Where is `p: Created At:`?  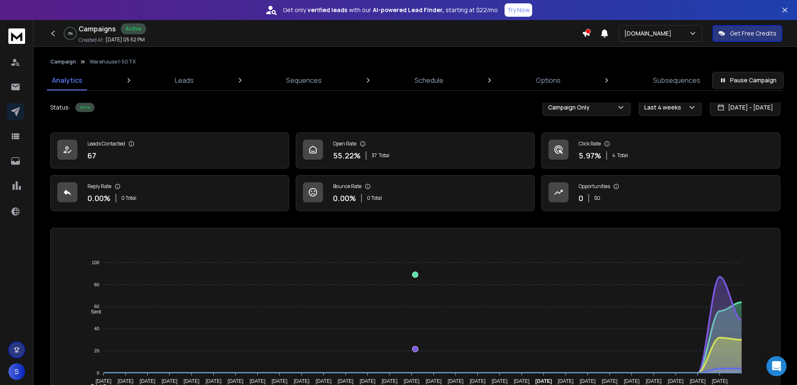 p: Created At: is located at coordinates (91, 40).